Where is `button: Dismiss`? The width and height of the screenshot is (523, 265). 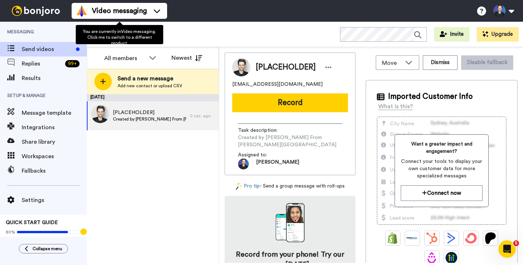 button: Dismiss is located at coordinates (440, 63).